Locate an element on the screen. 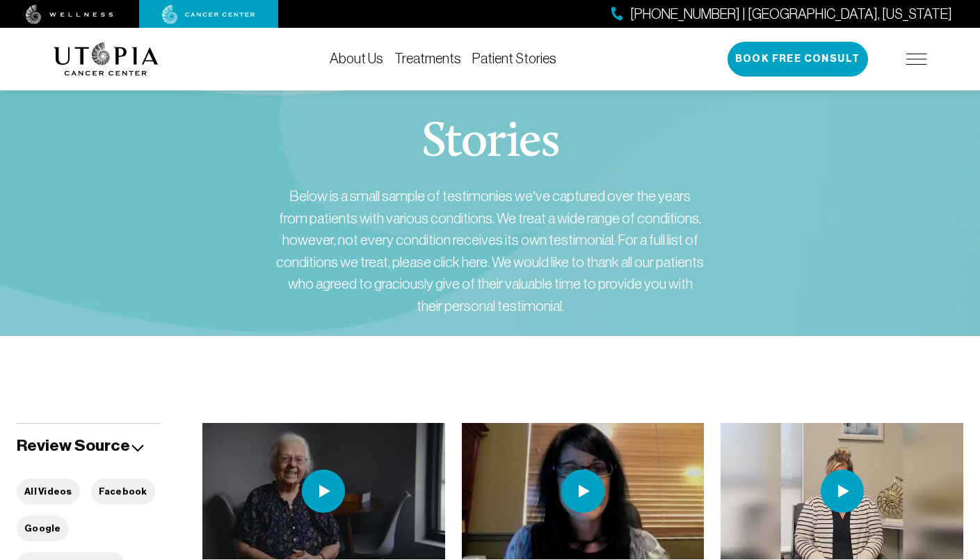 The image size is (980, 560). img: logo is located at coordinates (106, 59).